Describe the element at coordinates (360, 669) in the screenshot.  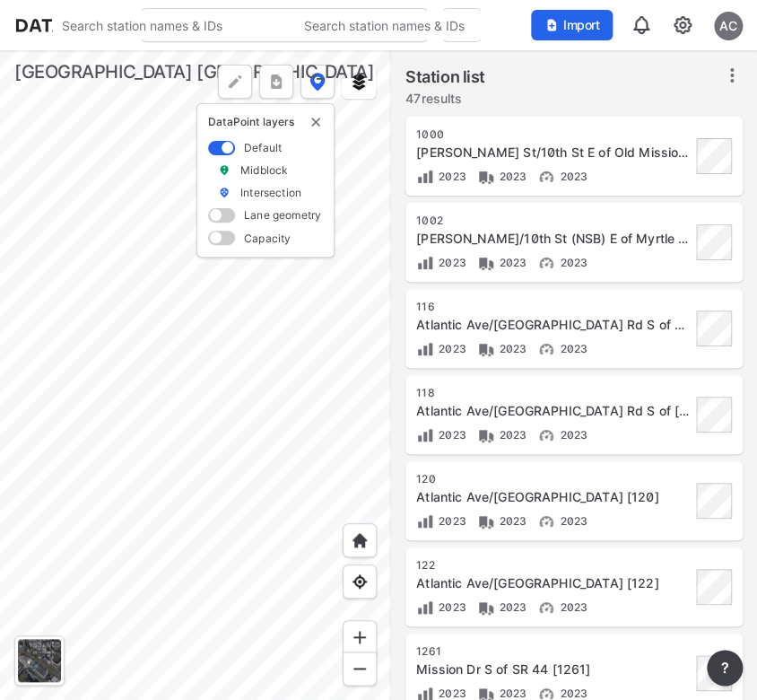
I see `div: Zoom out` at that location.